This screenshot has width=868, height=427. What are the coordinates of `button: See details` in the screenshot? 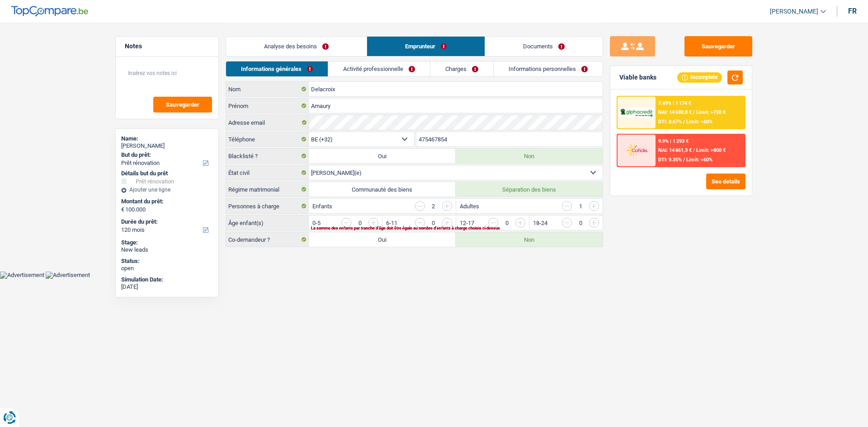 It's located at (726, 181).